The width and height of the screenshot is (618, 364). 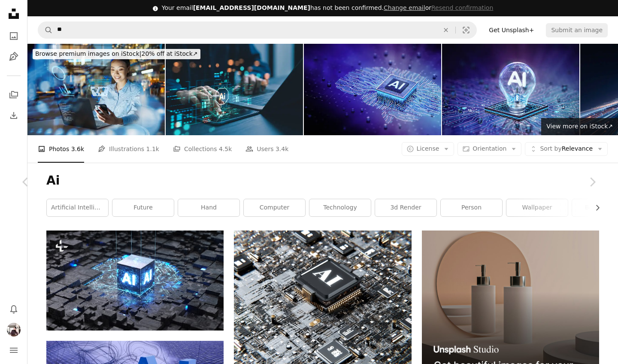 I want to click on a: Illustrations 1.1k, so click(x=129, y=149).